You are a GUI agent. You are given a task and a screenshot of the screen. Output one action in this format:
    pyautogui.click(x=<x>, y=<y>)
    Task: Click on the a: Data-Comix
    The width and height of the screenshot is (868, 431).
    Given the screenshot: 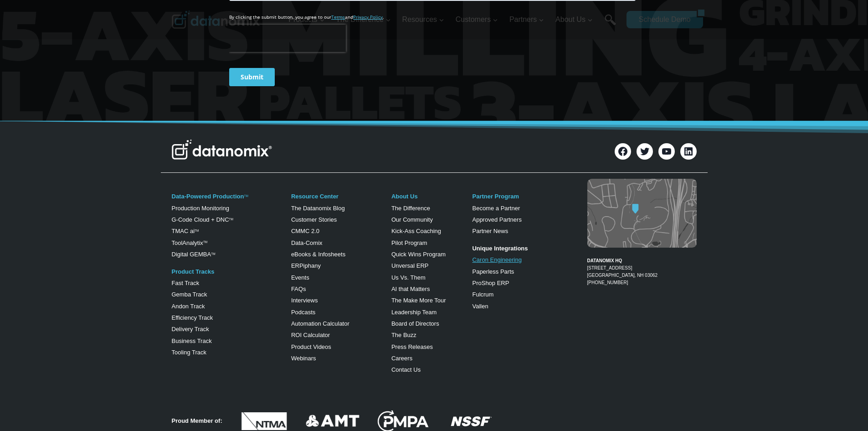 What is the action you would take?
    pyautogui.click(x=306, y=242)
    